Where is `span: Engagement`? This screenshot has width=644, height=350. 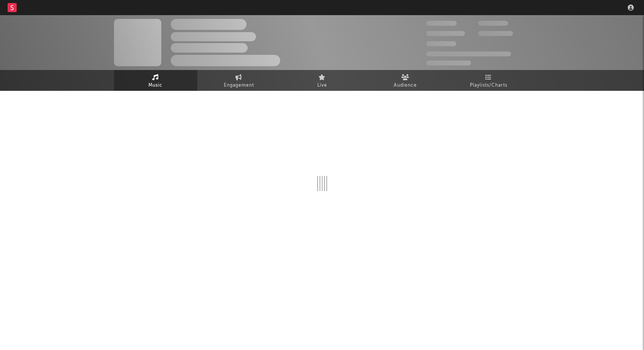
span: Engagement is located at coordinates (239, 86).